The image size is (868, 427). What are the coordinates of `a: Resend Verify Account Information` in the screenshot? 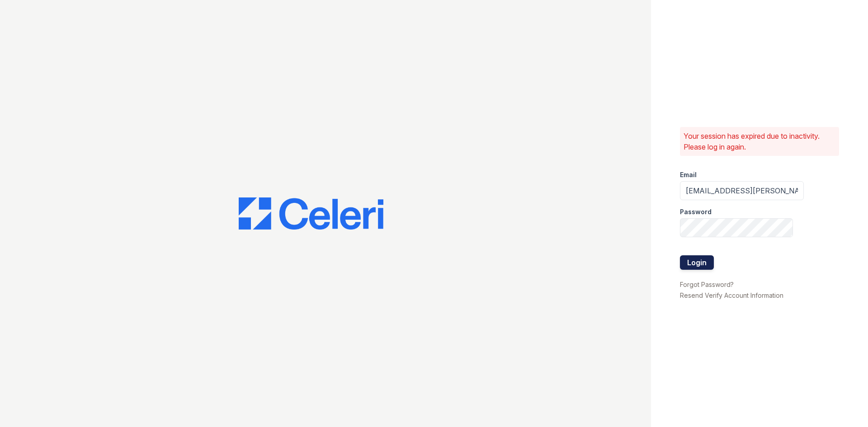 It's located at (732, 295).